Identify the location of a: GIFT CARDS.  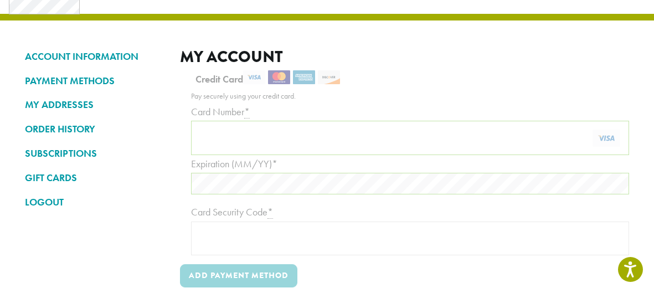
(94, 178).